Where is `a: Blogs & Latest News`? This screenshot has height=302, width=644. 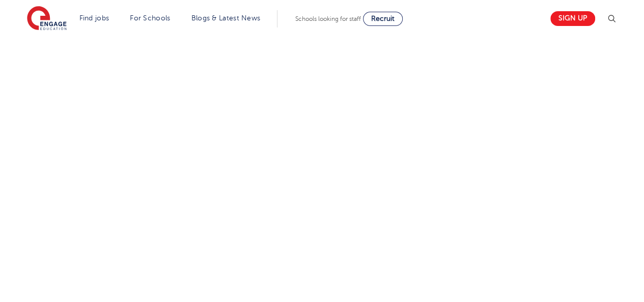 a: Blogs & Latest News is located at coordinates (226, 18).